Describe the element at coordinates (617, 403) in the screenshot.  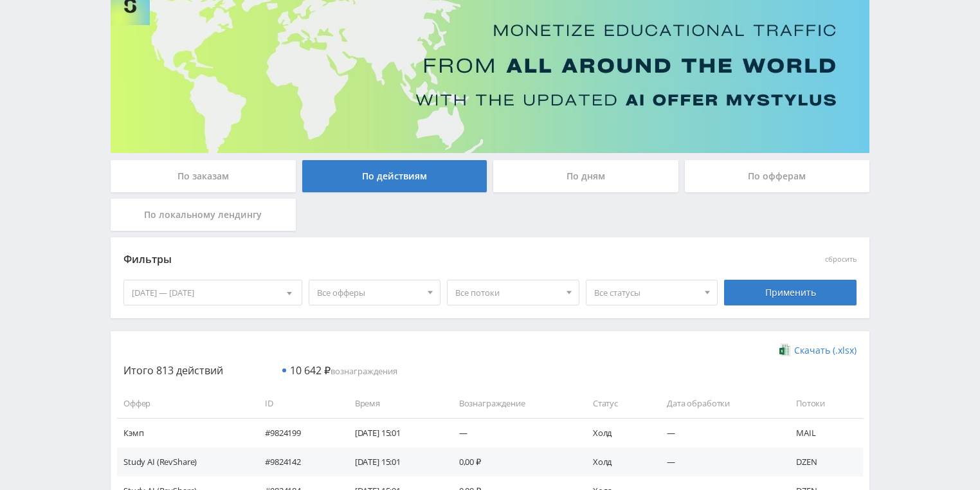
I see `td: Статус` at that location.